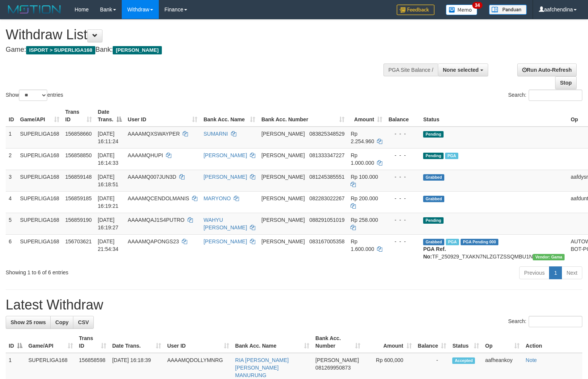 This screenshot has height=379, width=588. I want to click on td: TF_250929_TXAKN7NLZGTZSSQMBU1N, so click(494, 249).